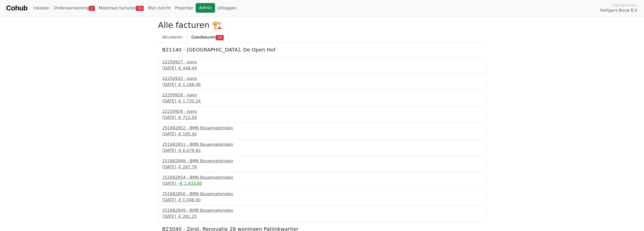 The image size is (644, 231). What do you see at coordinates (188, 167) in the screenshot?
I see `span: € 267,78` at bounding box center [188, 167].